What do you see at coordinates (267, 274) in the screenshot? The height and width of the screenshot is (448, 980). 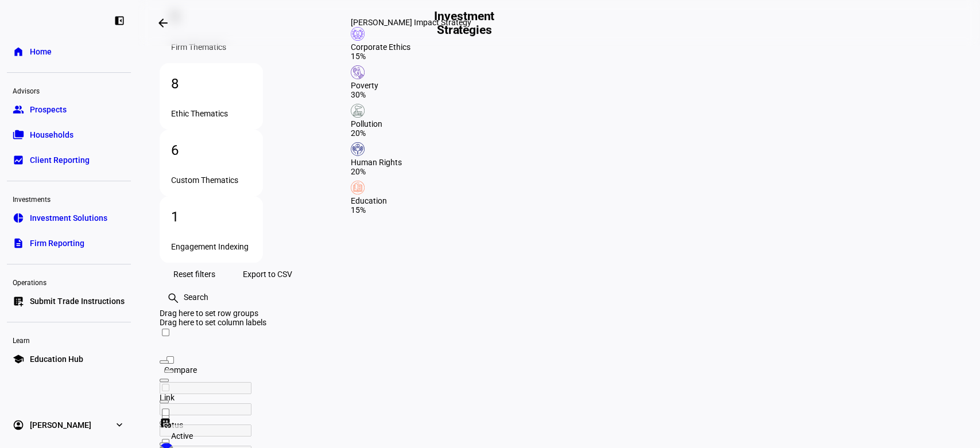 I see `span: Export to CSV` at bounding box center [267, 274].